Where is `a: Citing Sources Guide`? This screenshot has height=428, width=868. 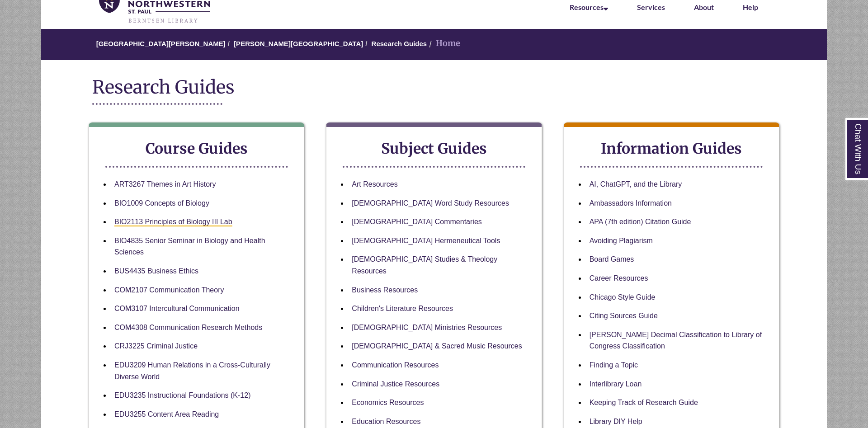
a: Citing Sources Guide is located at coordinates (623, 315).